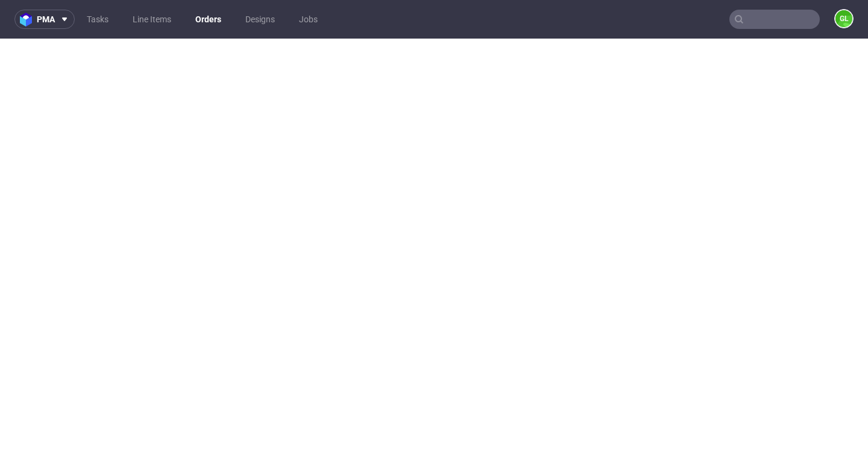  I want to click on a: Tasks, so click(98, 20).